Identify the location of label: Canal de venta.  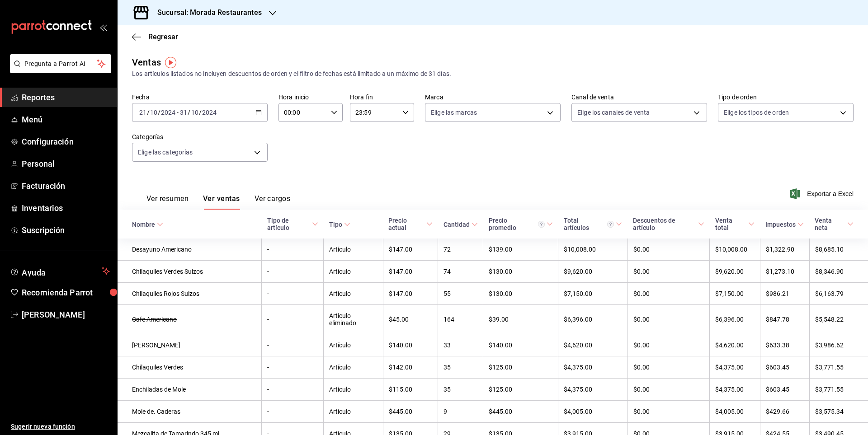
(639, 97).